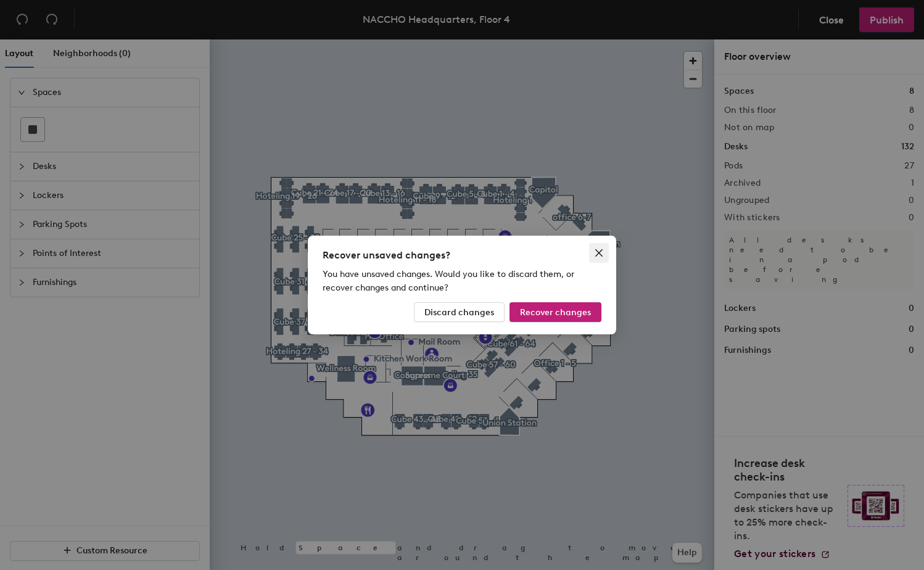  I want to click on button: Close, so click(599, 253).